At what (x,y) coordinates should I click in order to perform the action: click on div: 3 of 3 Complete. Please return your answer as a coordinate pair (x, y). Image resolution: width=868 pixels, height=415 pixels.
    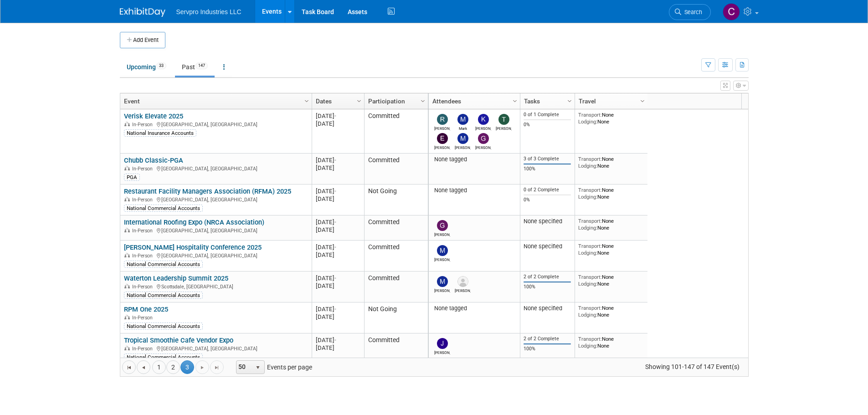
    Looking at the image, I should click on (547, 159).